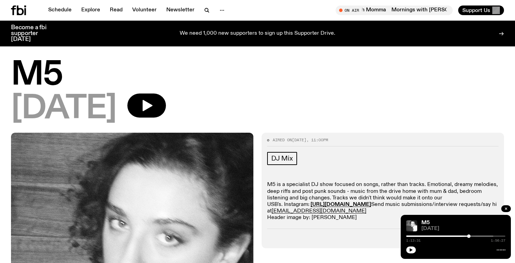 The width and height of the screenshot is (515, 263). I want to click on a: Explore, so click(91, 10).